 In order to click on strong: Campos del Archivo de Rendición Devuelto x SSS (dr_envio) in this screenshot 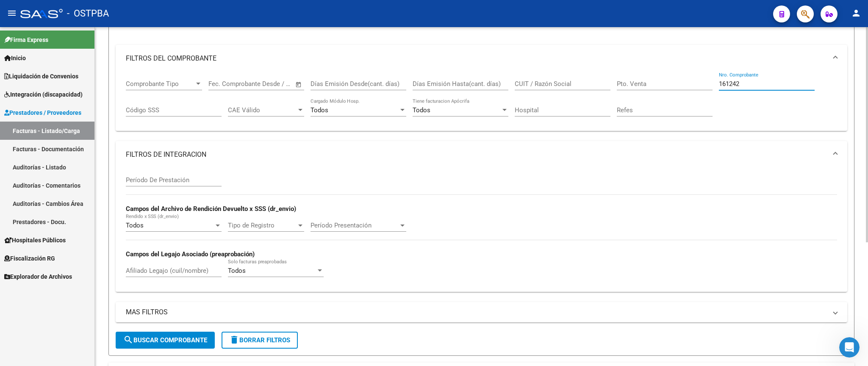, I will do `click(211, 209)`.